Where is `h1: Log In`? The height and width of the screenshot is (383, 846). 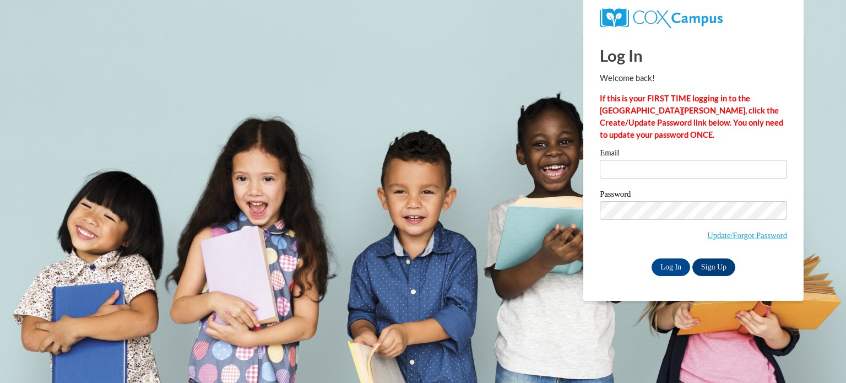
h1: Log In is located at coordinates (694, 55).